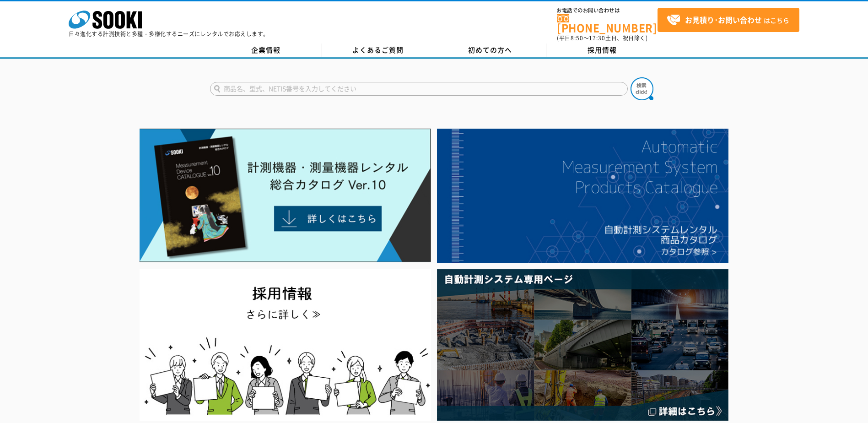  I want to click on a: 採用情報, so click(602, 50).